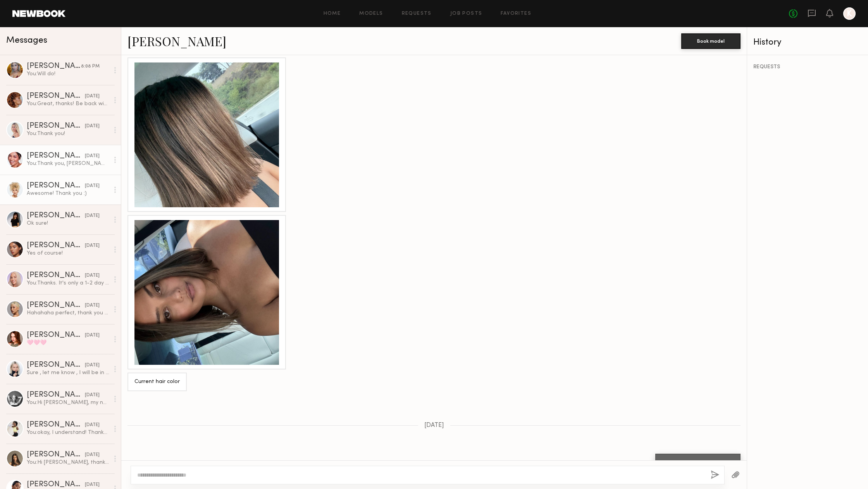 The height and width of the screenshot is (489, 868). I want to click on a: Book model, so click(711, 41).